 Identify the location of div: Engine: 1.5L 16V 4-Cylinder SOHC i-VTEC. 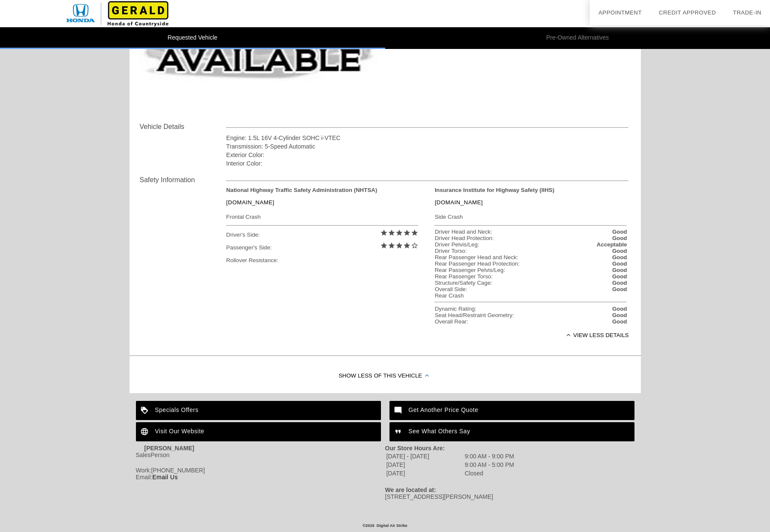
(427, 138).